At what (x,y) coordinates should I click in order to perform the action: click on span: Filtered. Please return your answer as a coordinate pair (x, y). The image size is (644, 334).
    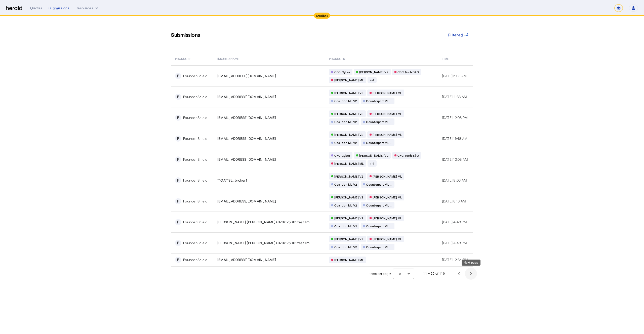
    Looking at the image, I should click on (455, 35).